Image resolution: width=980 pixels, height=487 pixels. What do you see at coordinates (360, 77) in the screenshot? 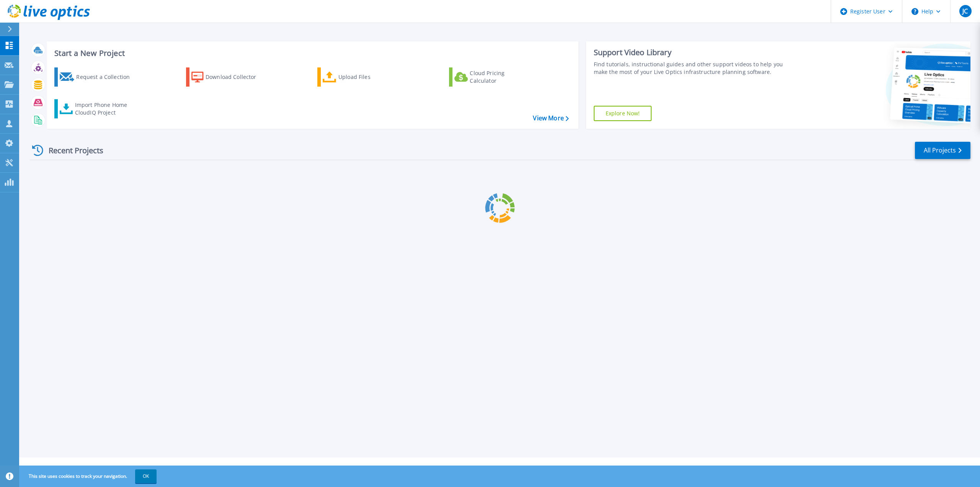
I see `a: Upload Files` at bounding box center [360, 77].